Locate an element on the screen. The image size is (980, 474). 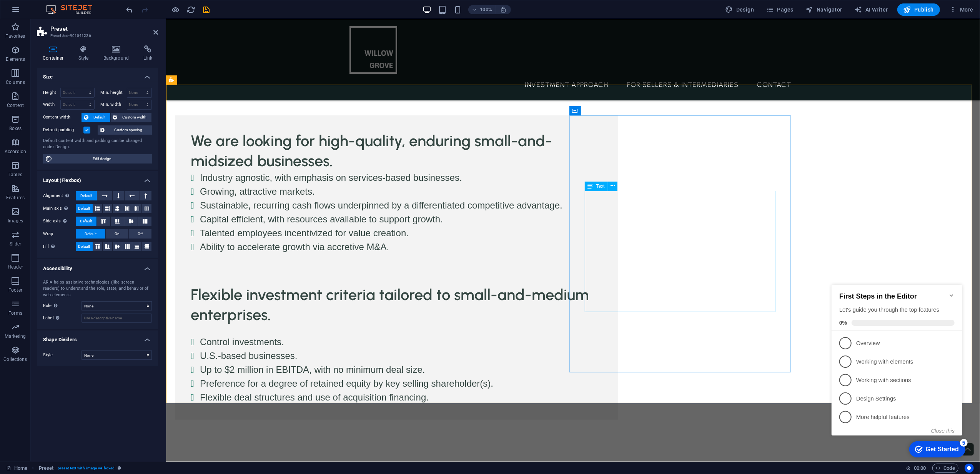
a: Click to cancel selection. Double-click to open Pages is located at coordinates (16, 468).